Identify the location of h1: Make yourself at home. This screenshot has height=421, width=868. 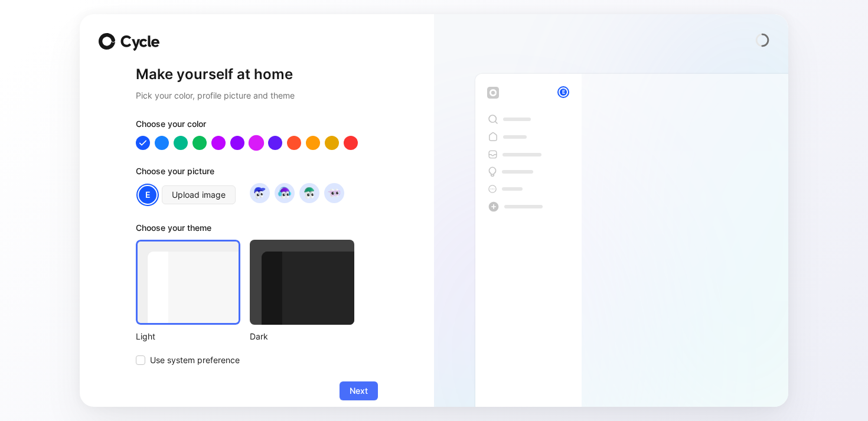
(257, 74).